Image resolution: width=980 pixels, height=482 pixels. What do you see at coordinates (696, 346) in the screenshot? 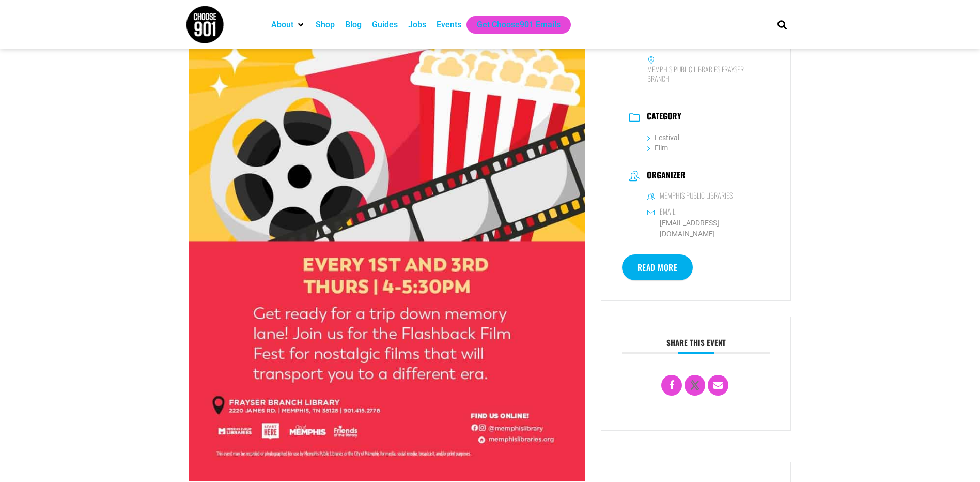
I see `h3: Share this event` at bounding box center [696, 346].